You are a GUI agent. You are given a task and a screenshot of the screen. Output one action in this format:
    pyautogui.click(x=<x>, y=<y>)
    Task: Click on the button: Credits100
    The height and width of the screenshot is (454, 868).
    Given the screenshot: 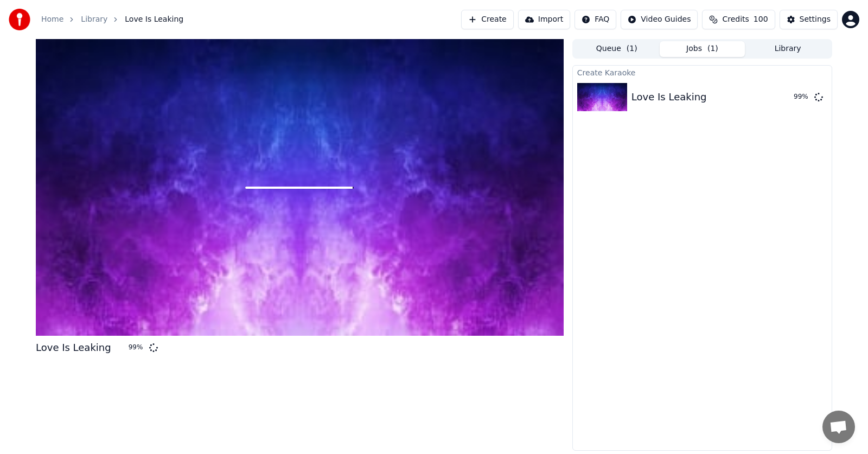 What is the action you would take?
    pyautogui.click(x=739, y=19)
    